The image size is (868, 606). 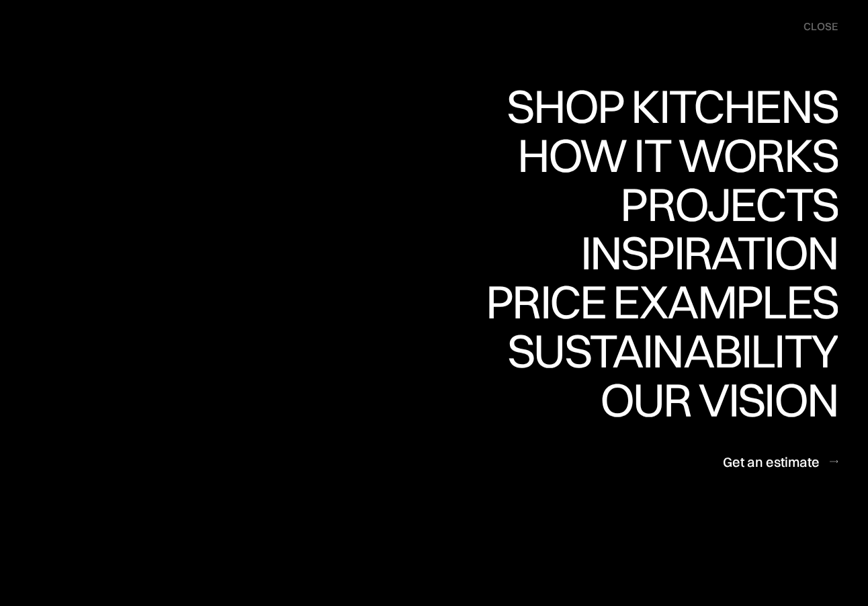 What do you see at coordinates (772, 461) in the screenshot?
I see `div: Get an estimate` at bounding box center [772, 461].